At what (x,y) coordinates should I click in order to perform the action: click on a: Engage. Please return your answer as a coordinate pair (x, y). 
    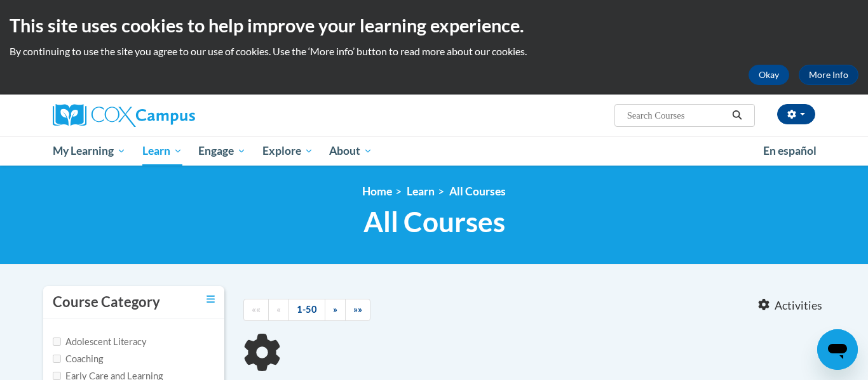
    Looking at the image, I should click on (222, 151).